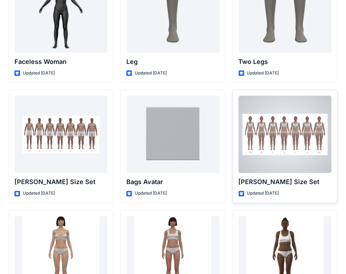 Image resolution: width=346 pixels, height=274 pixels. Describe the element at coordinates (285, 62) in the screenshot. I see `p: Two Legs` at that location.